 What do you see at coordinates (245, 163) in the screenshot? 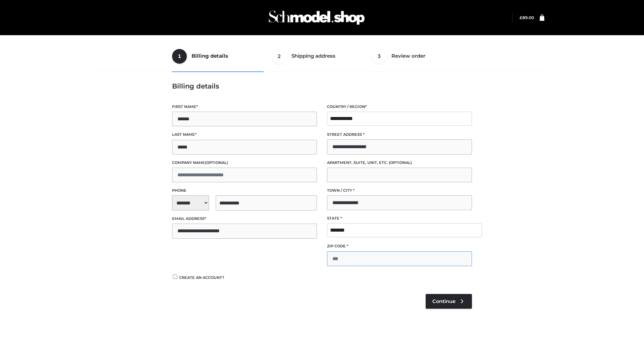
I see `label: Company name` at bounding box center [245, 163].